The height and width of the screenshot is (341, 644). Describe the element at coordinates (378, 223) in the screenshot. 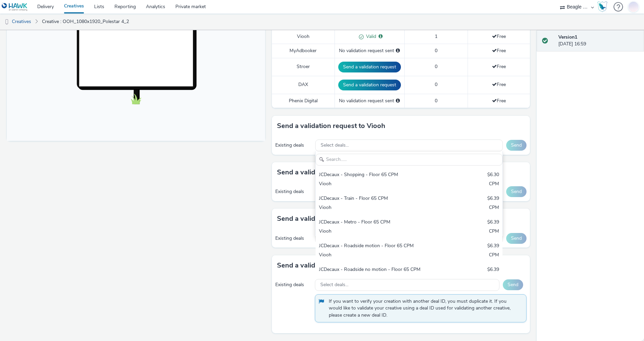

I see `div: JCDecaux - Metro - Floor 65 CPM` at that location.